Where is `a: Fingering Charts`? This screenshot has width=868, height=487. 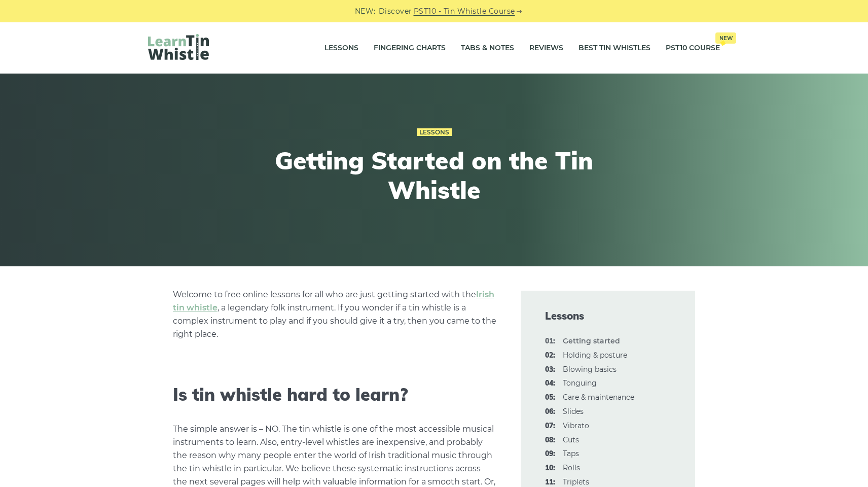 a: Fingering Charts is located at coordinates (410, 48).